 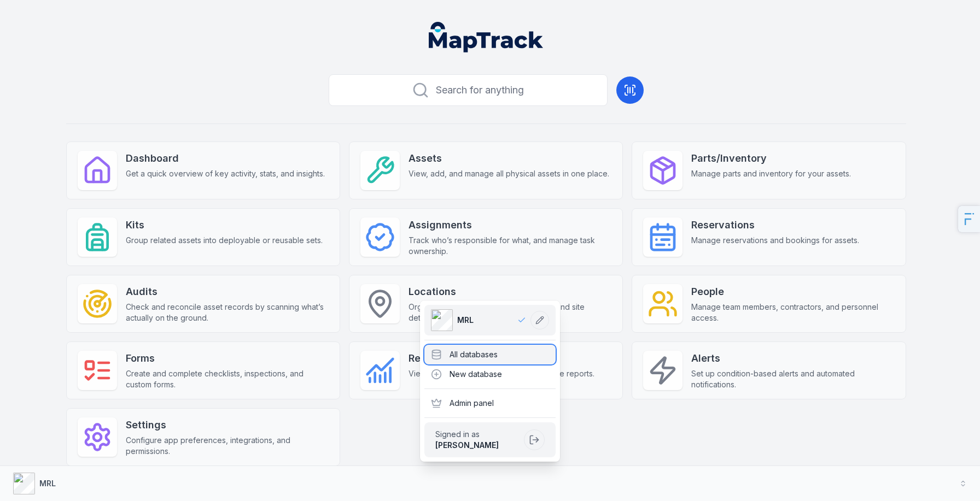 What do you see at coordinates (490, 355) in the screenshot?
I see `div: All databases` at bounding box center [490, 355].